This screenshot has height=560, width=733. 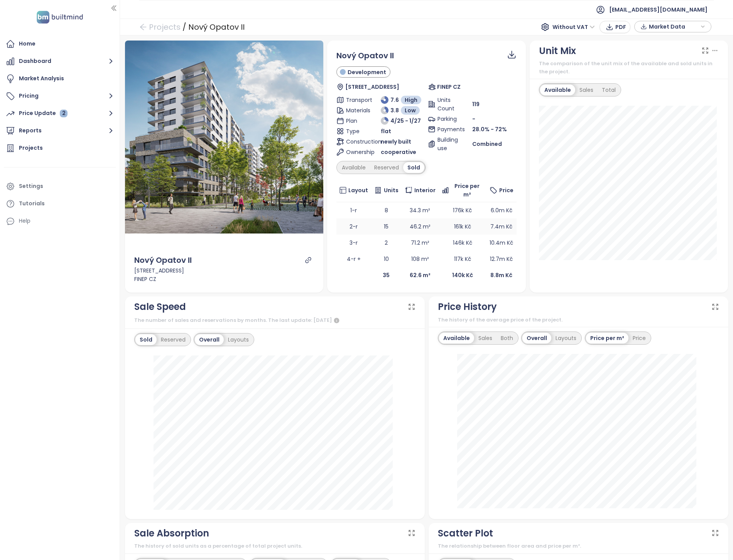 I want to click on span: Nový Opatov II, so click(x=365, y=56).